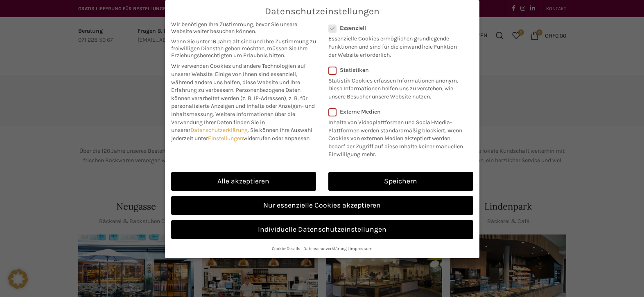 The image size is (644, 297). I want to click on span: Wenn Sie unter 16 Jahre alt sind und Ihre Zustimmung zu freiwilligen Diensten geben möchten, müss..., so click(244, 49).